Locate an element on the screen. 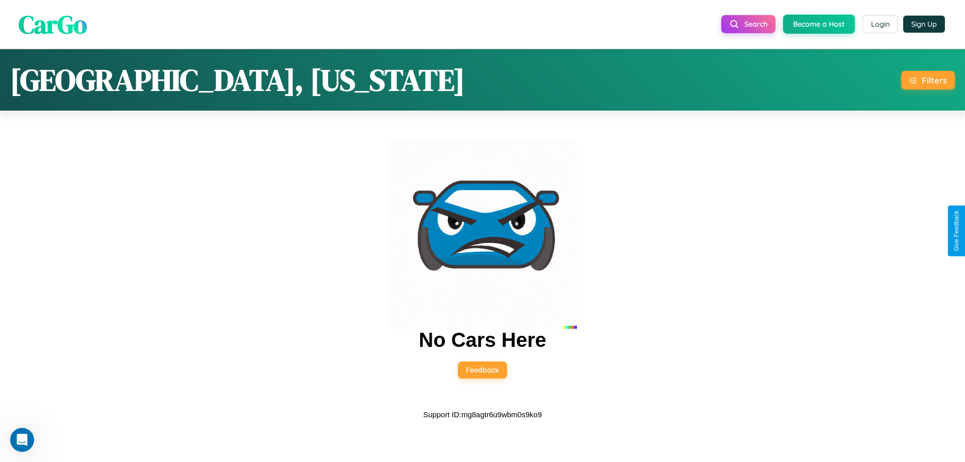 Image resolution: width=965 pixels, height=462 pixels. button: Feedback is located at coordinates (482, 370).